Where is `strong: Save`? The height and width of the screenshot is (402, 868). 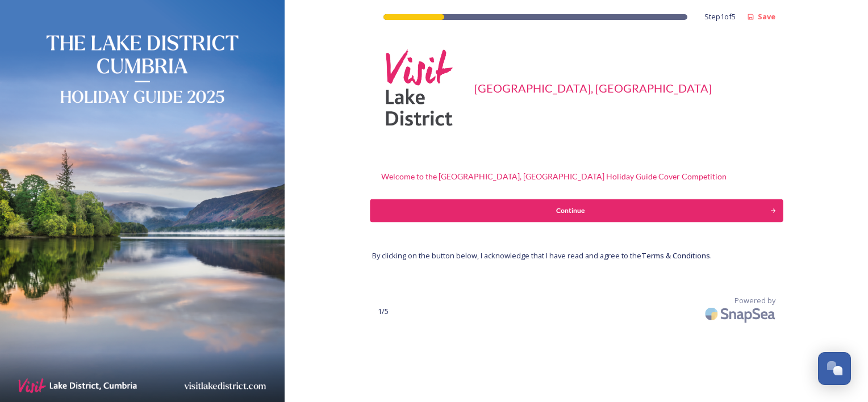 strong: Save is located at coordinates (766, 17).